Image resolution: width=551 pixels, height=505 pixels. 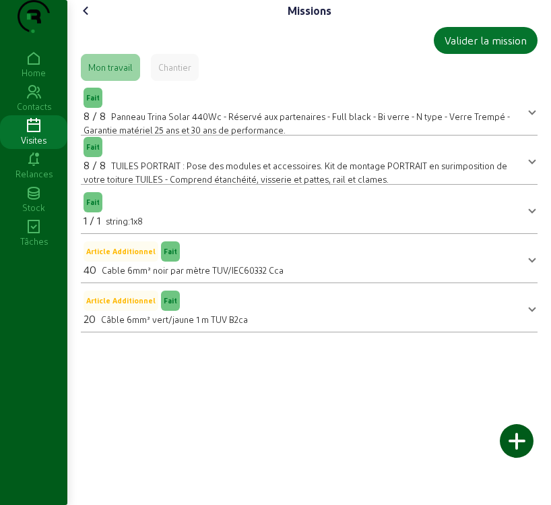 What do you see at coordinates (297, 123) in the screenshot?
I see `span: Panneau Trina Solar 440Wc - Réservé aux partenaires - Full black - Bi verre - N type - Verre Trem...` at bounding box center [297, 123].